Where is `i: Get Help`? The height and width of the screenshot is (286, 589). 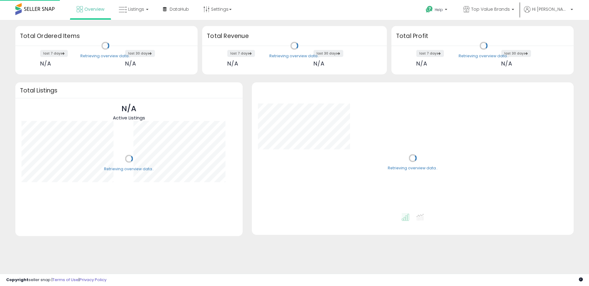 i: Get Help is located at coordinates (429, 9).